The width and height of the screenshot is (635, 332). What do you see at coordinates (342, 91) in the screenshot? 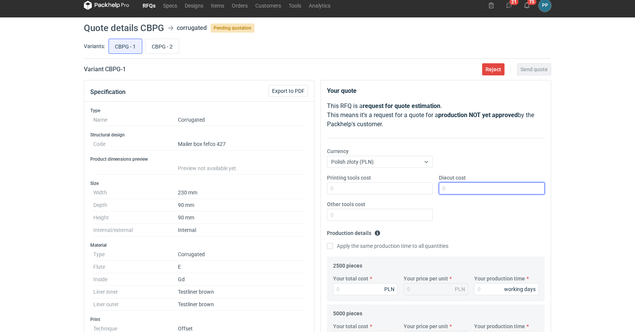
I see `strong: Your quote` at bounding box center [342, 91].